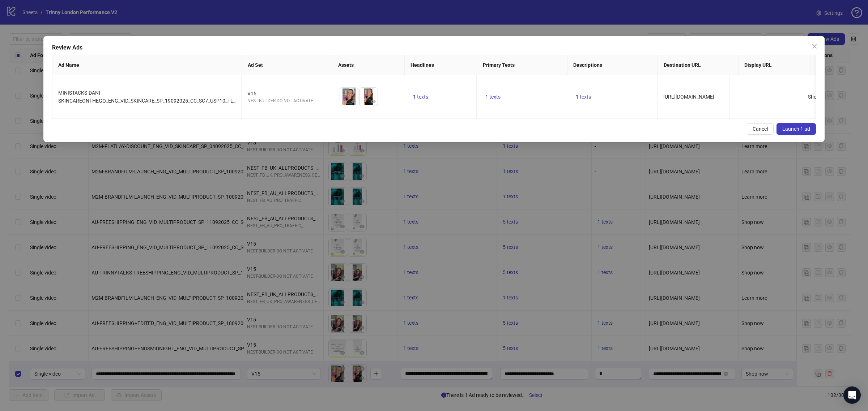  What do you see at coordinates (814, 46) in the screenshot?
I see `span: close` at bounding box center [814, 46].